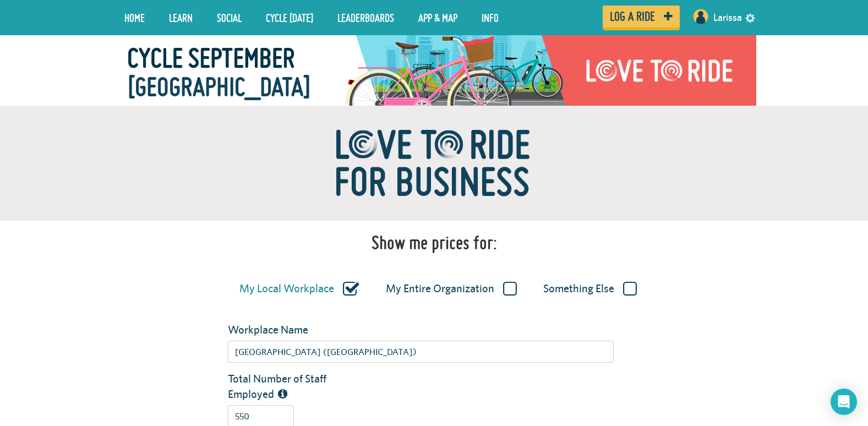  I want to click on img: Scotland, so click(435, 70).